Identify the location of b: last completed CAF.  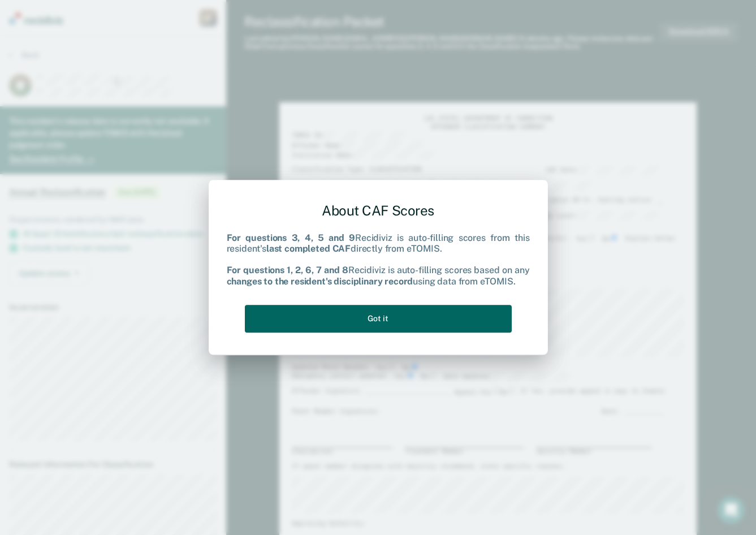
(308, 248).